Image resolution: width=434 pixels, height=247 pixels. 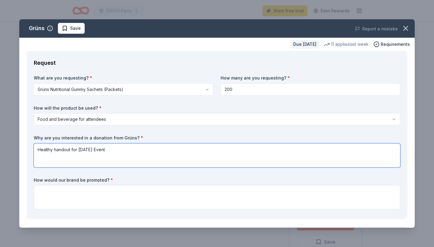 I want to click on div: Grüns, so click(x=37, y=28).